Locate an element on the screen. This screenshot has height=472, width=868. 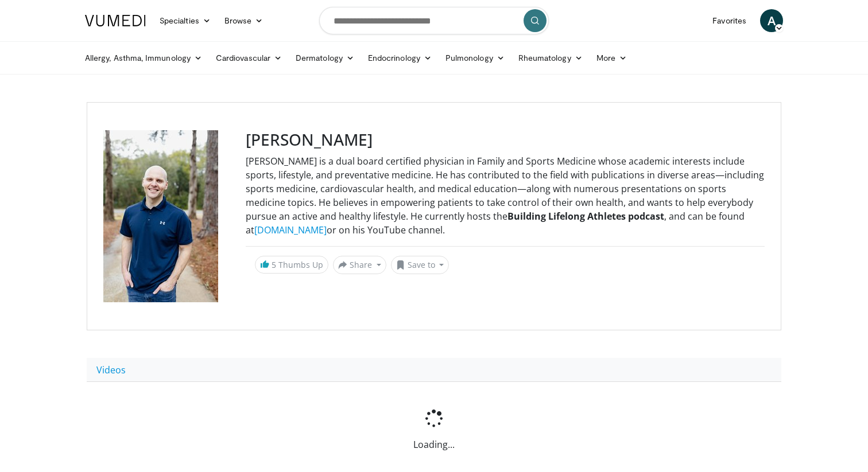
strong: Building Lifelong Athletes podcast is located at coordinates (585, 216).